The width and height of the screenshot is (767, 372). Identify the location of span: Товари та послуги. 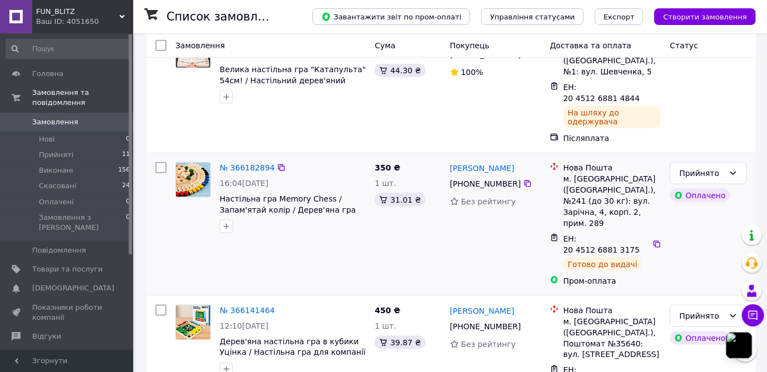
(67, 269).